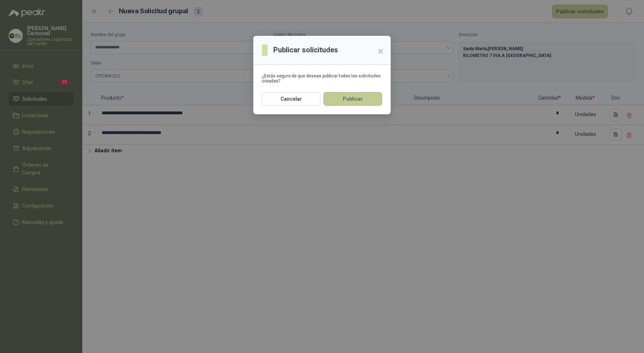  What do you see at coordinates (291, 99) in the screenshot?
I see `button: Cancelar` at bounding box center [291, 99].